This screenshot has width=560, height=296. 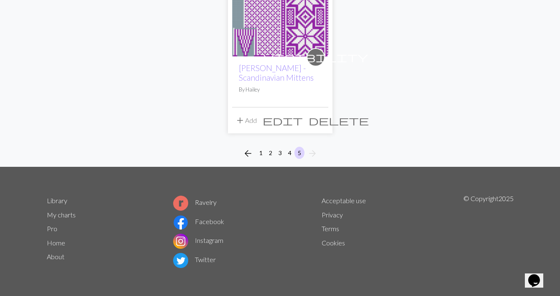 I want to click on a: Privacy, so click(x=332, y=214).